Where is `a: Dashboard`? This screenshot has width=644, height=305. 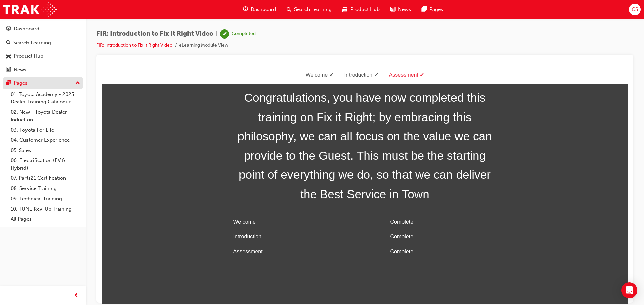
a: Dashboard is located at coordinates (43, 29).